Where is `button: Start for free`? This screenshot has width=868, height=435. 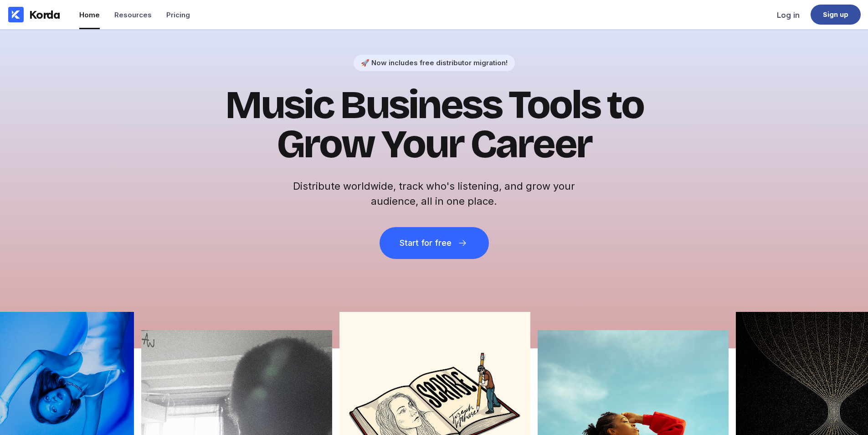 button: Start for free is located at coordinates (434, 243).